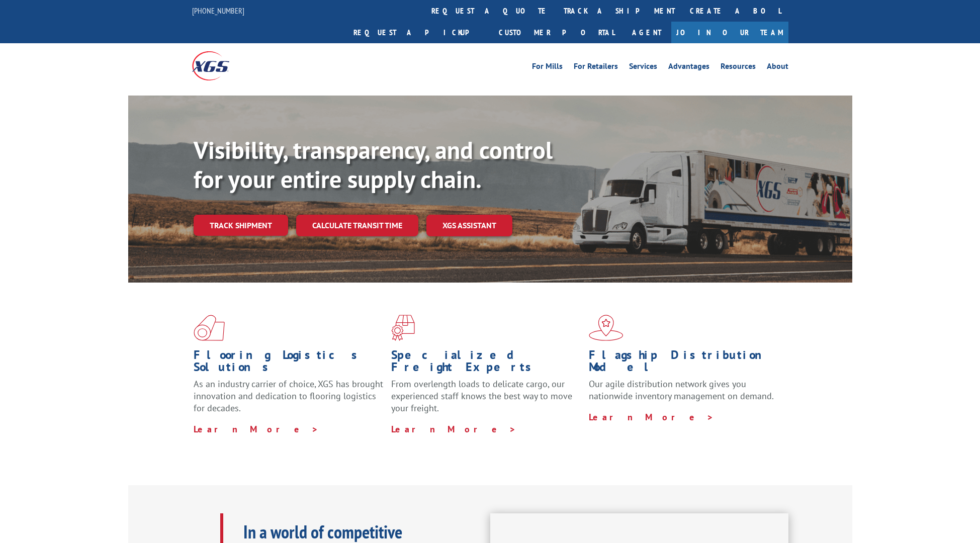  I want to click on a: Resources, so click(738, 68).